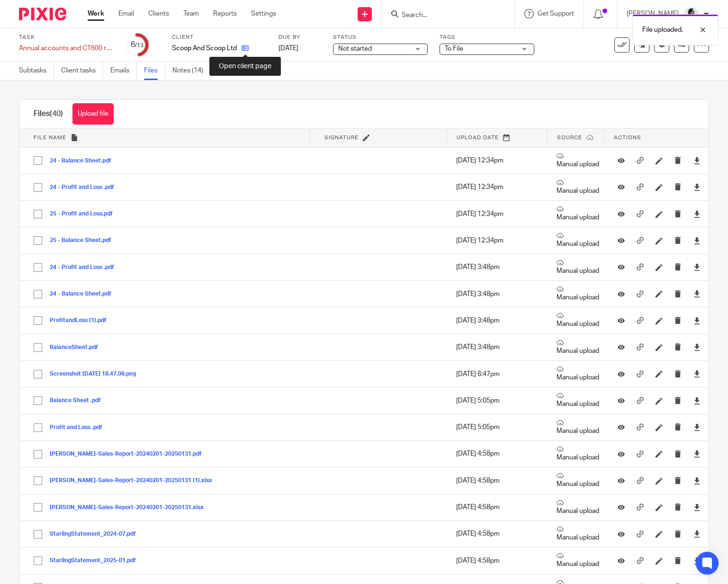 The image size is (728, 584). What do you see at coordinates (66, 48) in the screenshot?
I see `div: Annual accounts and CT600 return` at bounding box center [66, 48].